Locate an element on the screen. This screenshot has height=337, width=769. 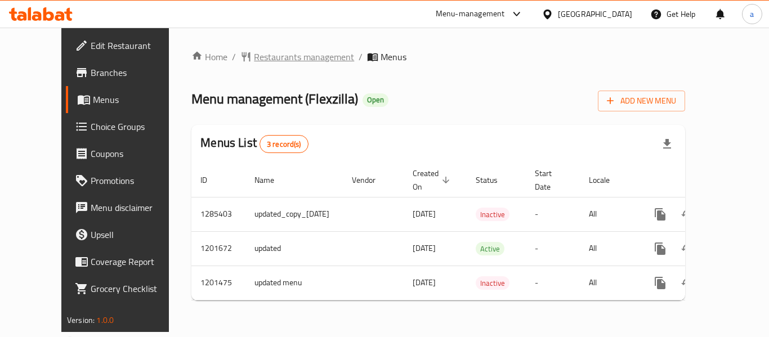
td: 1285403 is located at coordinates (218, 214).